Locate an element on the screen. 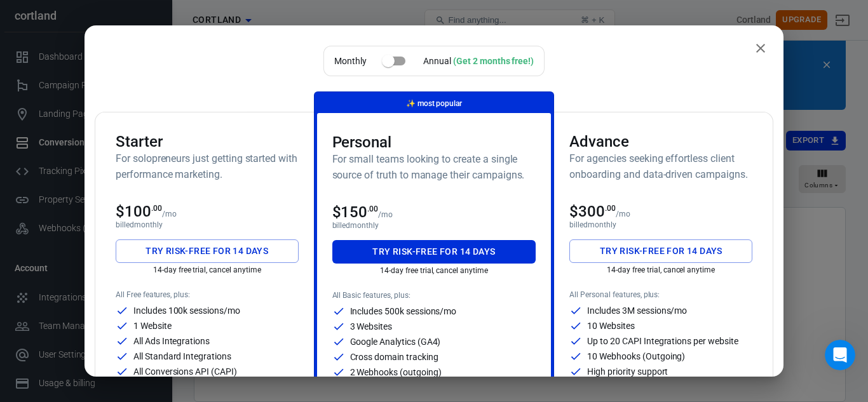 The height and width of the screenshot is (402, 868). p: 1 Website is located at coordinates (152, 326).